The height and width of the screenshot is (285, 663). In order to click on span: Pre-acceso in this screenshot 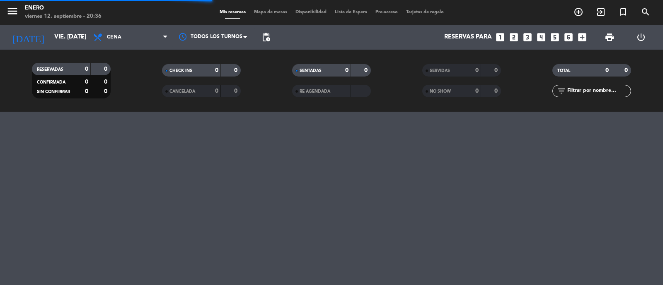, I will do `click(386, 12)`.